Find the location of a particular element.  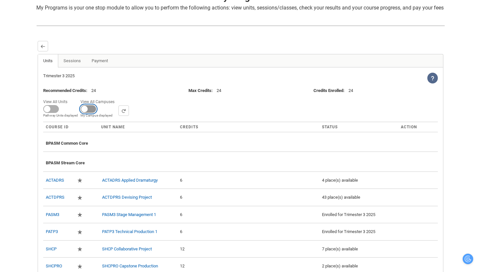

a: Payment is located at coordinates (100, 61).